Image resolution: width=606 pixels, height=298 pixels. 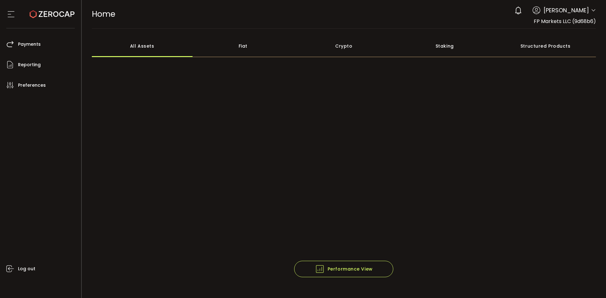 What do you see at coordinates (344, 269) in the screenshot?
I see `span: Performance View` at bounding box center [344, 269].